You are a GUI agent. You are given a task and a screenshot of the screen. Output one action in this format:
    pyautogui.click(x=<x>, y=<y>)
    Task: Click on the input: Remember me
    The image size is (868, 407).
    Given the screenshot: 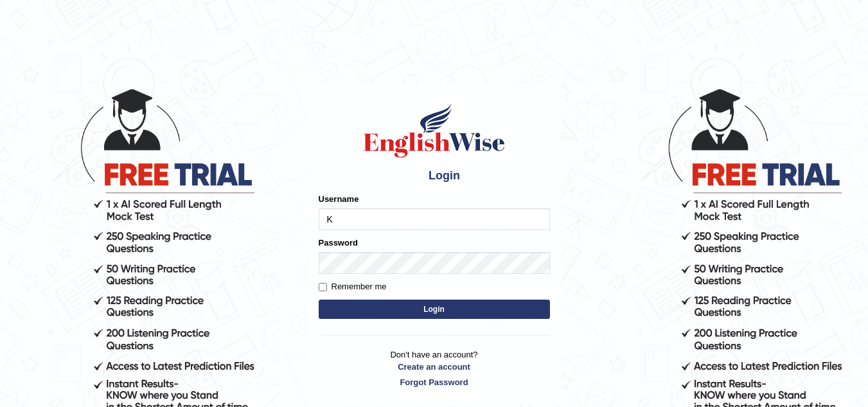 What is the action you would take?
    pyautogui.click(x=323, y=287)
    